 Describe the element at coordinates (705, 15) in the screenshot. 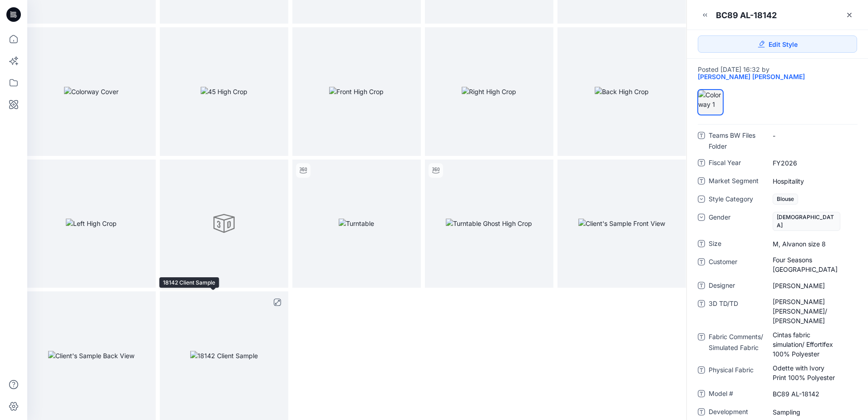

I see `button: Minimize` at that location.